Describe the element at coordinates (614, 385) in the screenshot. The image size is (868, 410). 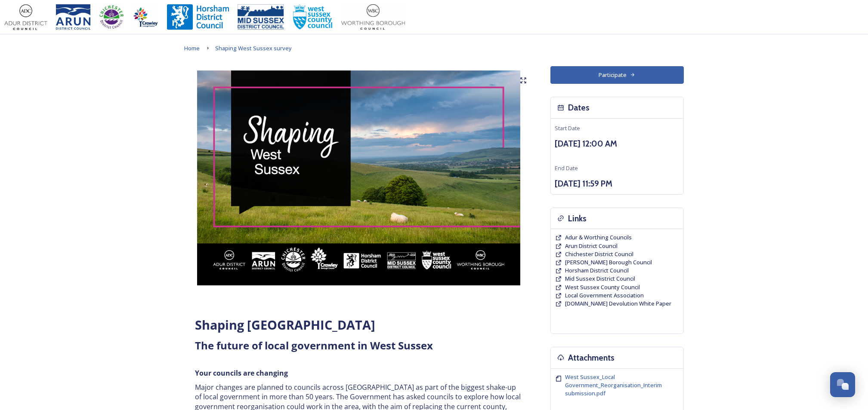
I see `span: West Sussex_Local Government_Reorganisation_Interim submission.pdf` at that location.